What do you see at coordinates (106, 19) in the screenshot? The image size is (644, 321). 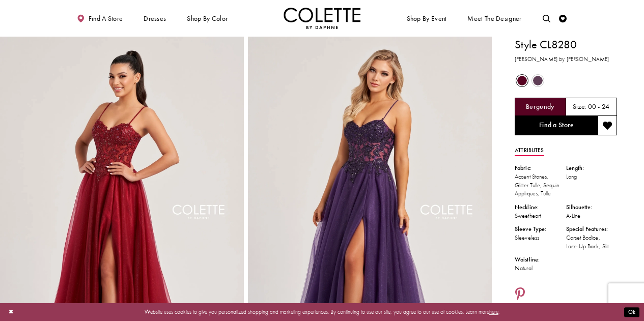 I see `span: Find a store` at bounding box center [106, 19].